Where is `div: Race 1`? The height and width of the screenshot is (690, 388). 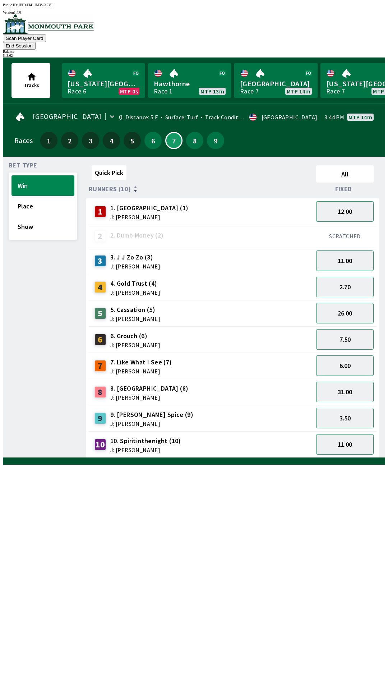
div: Race 1 is located at coordinates (163, 91).